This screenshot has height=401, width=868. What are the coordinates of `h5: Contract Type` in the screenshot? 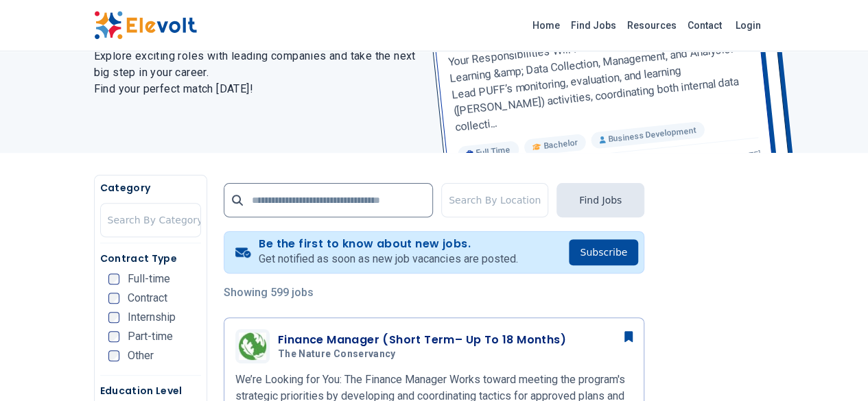 It's located at (151, 258).